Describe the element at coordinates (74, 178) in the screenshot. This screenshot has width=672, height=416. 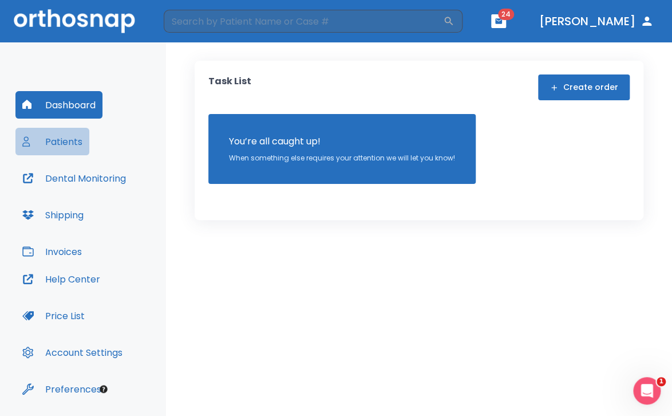
I see `button: Dental Monitoring` at that location.